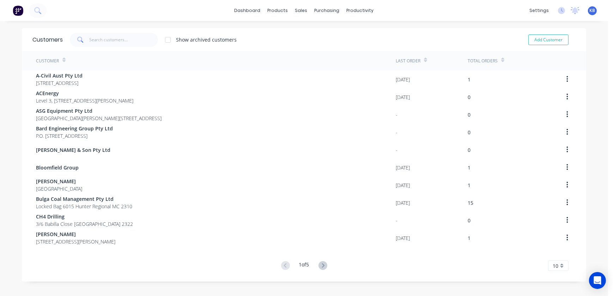  Describe the element at coordinates (304, 266) in the screenshot. I see `div: 1 of 5` at that location.